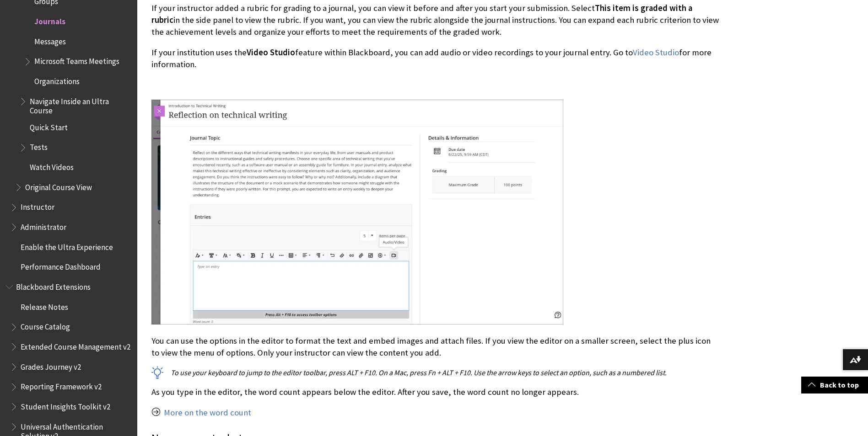 This screenshot has width=868, height=436. I want to click on span: Administrator, so click(44, 226).